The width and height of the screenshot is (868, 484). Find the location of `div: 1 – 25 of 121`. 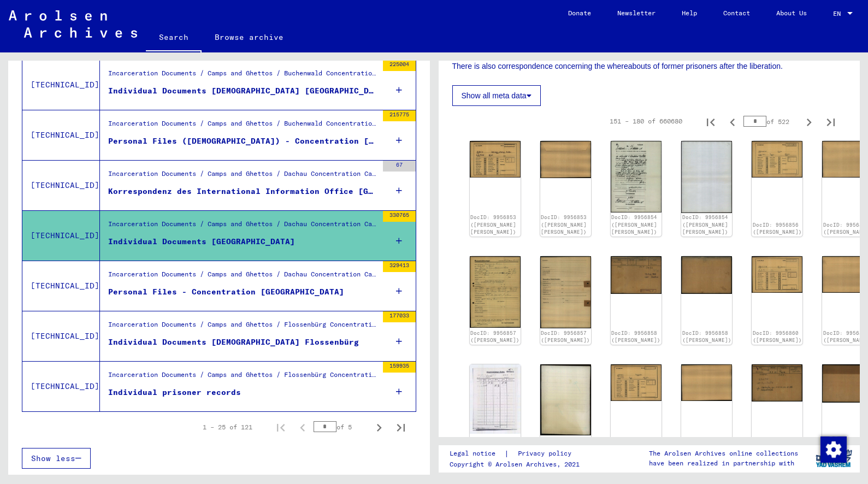

div: 1 – 25 of 121 is located at coordinates (228, 426).